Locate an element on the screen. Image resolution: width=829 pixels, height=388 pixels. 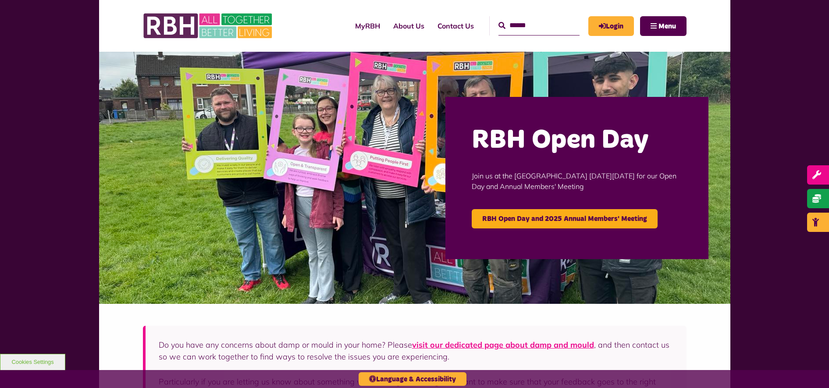
a: Contact Us is located at coordinates (456, 26).